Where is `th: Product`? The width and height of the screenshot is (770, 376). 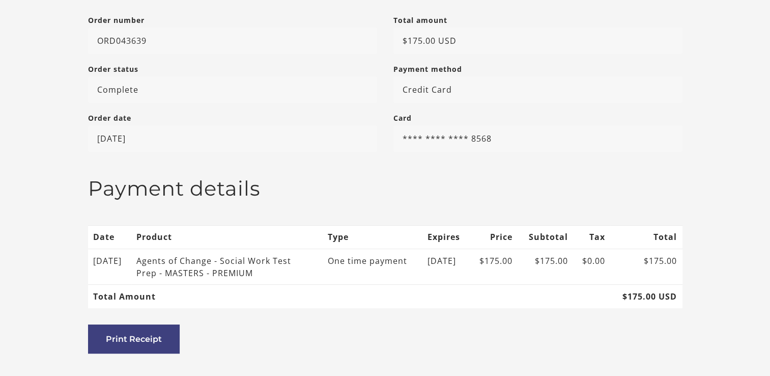
th: Product is located at coordinates (227, 237).